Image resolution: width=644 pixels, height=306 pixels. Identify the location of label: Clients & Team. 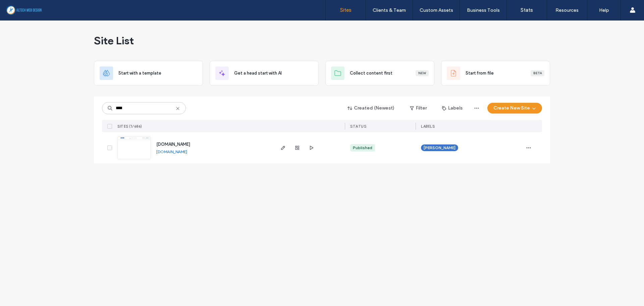
(389, 10).